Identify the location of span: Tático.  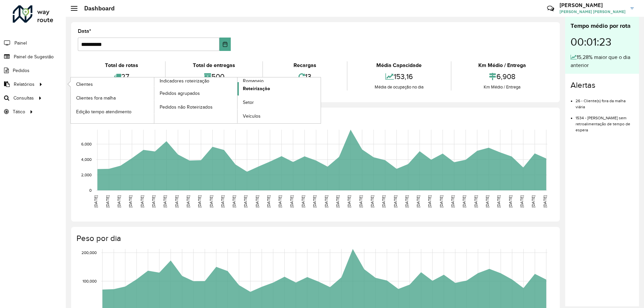
(19, 112).